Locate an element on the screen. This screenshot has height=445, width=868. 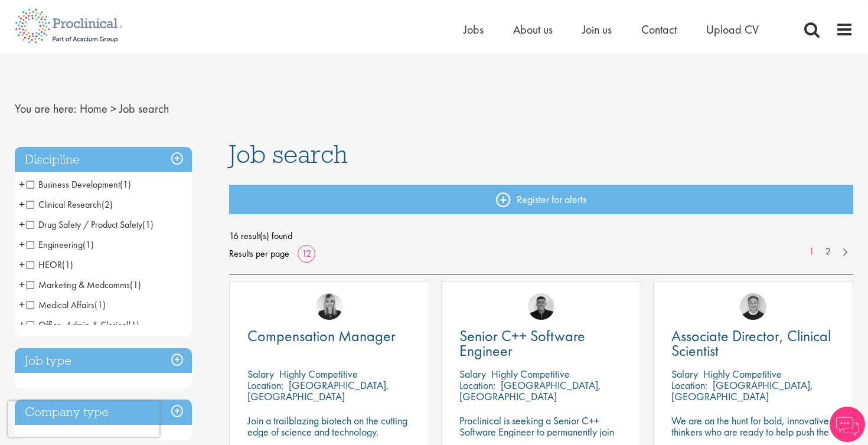
a: 12 is located at coordinates (307, 253).